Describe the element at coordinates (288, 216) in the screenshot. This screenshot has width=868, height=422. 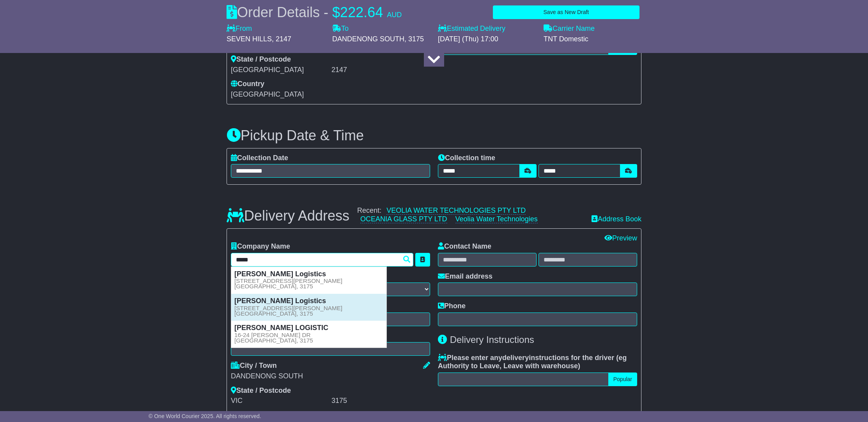
I see `h3: Delivery Address` at that location.